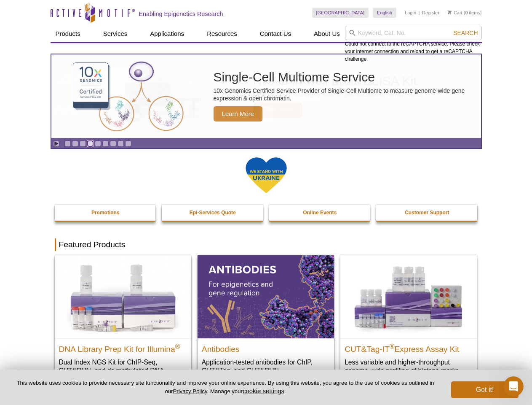  I want to click on a: Go to slide 3, so click(83, 143).